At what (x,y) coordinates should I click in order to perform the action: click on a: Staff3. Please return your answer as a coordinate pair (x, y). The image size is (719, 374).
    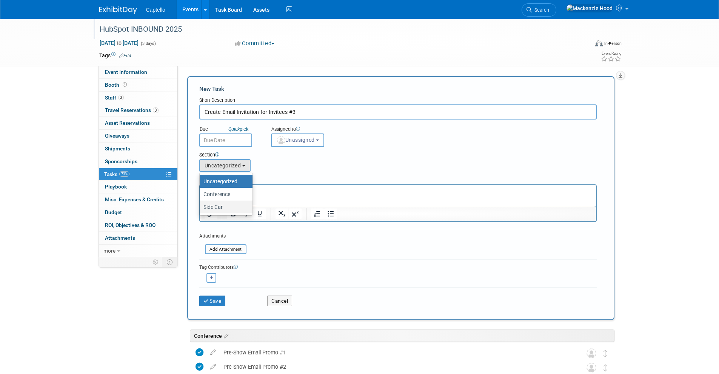
    Looking at the image, I should click on (138, 98).